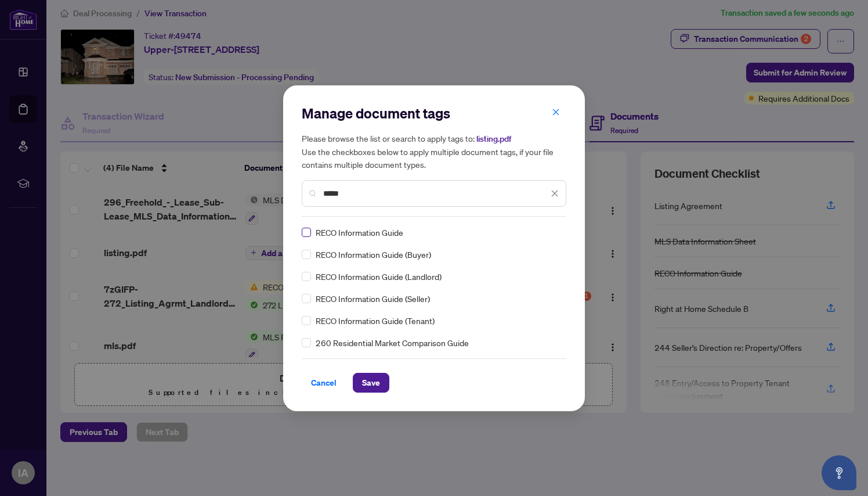  I want to click on span: 260 Residential Market Comparison Guide, so click(393, 342).